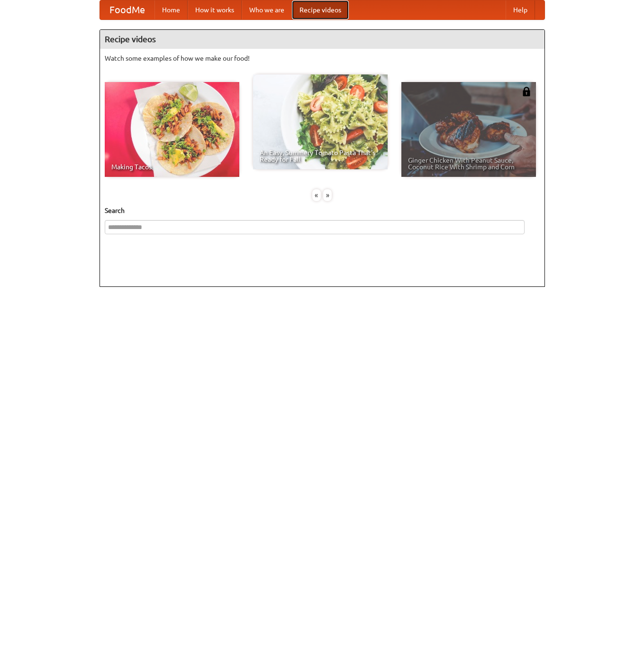  What do you see at coordinates (322, 39) in the screenshot?
I see `h4: Recipe videos` at bounding box center [322, 39].